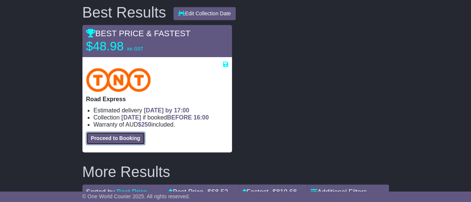 The width and height of the screenshot is (471, 202). I want to click on p: Road Express, so click(157, 99).